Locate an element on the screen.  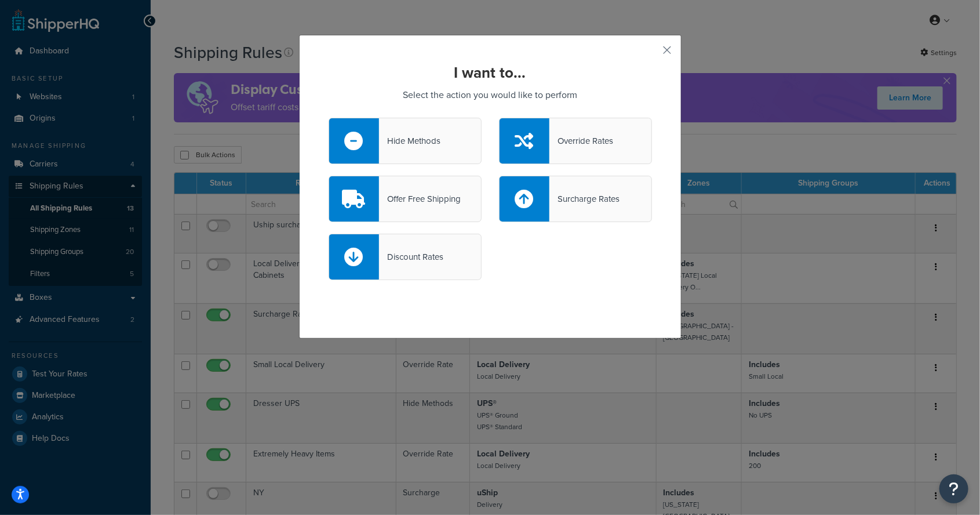
p: Select the action you would like to perform is located at coordinates (490, 95).